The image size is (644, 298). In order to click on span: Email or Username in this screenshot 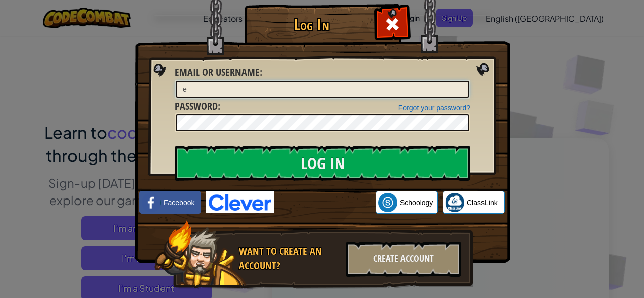, I will do `click(217, 72)`.